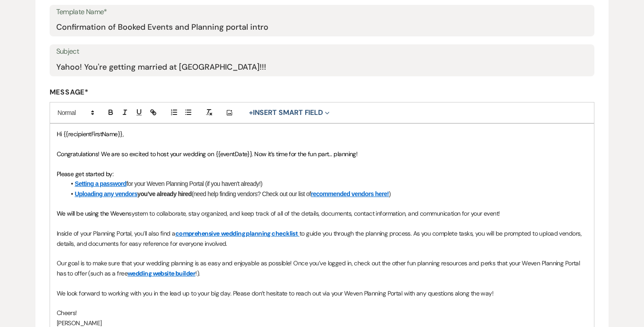 Image resolution: width=644 pixels, height=327 pixels. Describe the element at coordinates (93, 213) in the screenshot. I see `span: We will be using the Weven` at that location.